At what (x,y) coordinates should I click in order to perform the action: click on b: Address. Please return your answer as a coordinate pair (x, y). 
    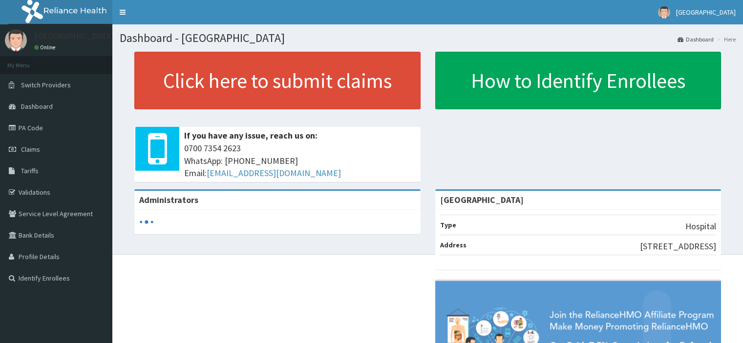
    Looking at the image, I should click on (453, 245).